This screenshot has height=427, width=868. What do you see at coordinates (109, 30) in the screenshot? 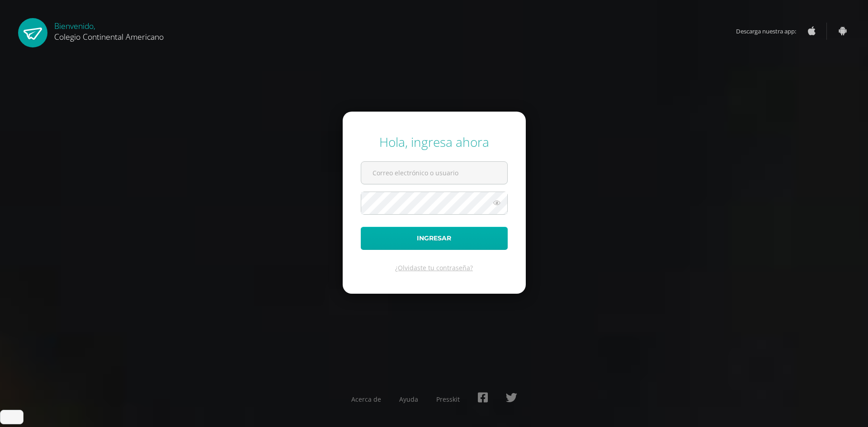
I see `div: Bienvenido,` at bounding box center [109, 30].